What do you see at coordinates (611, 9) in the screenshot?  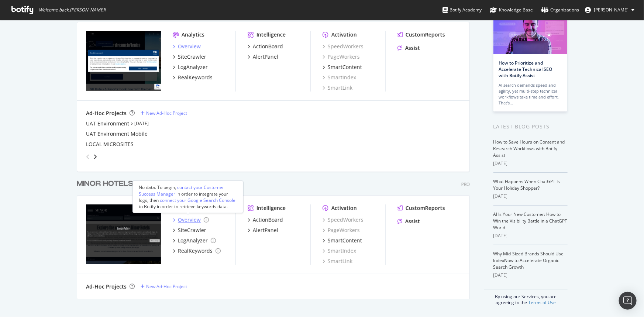 I see `span: Ruth Franco` at bounding box center [611, 9].